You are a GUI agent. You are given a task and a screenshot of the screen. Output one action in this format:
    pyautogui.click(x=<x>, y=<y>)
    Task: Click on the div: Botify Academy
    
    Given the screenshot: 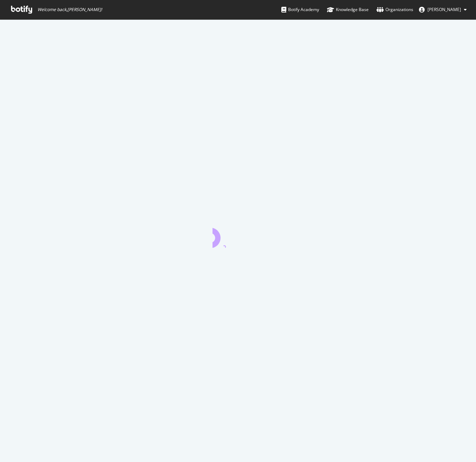 What is the action you would take?
    pyautogui.click(x=300, y=10)
    